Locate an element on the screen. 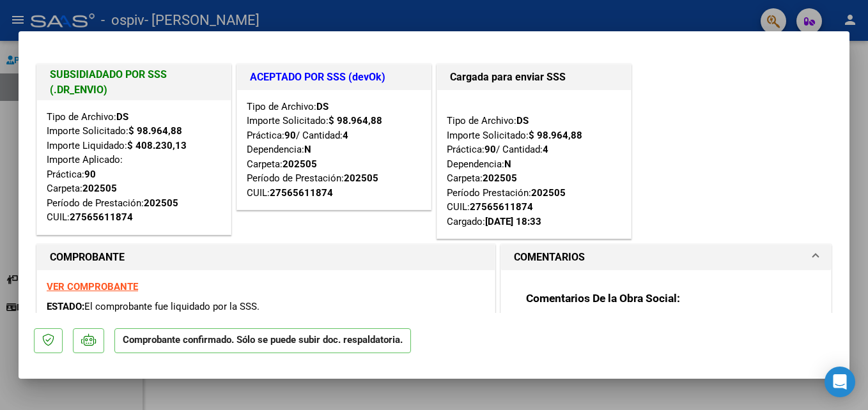 This screenshot has width=868, height=410. span: ESTADO: is located at coordinates (65, 307).